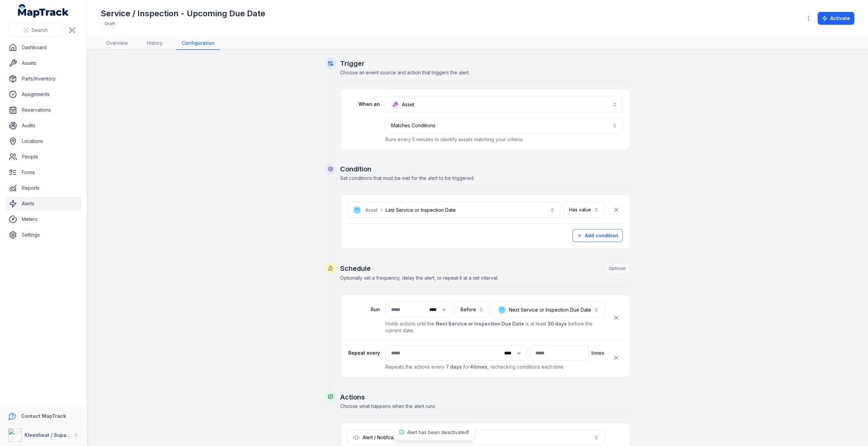 Image resolution: width=868 pixels, height=446 pixels. What do you see at coordinates (43, 63) in the screenshot?
I see `a: Assets` at bounding box center [43, 63].